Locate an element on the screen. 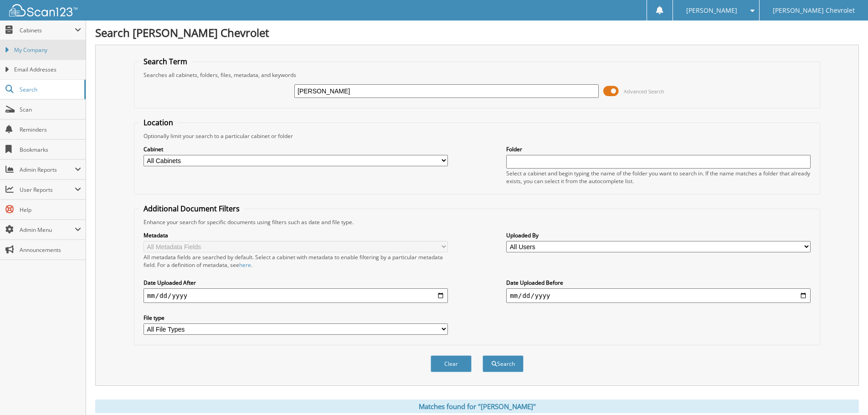 This screenshot has width=868, height=415. legend: Additional Document Filters is located at coordinates (191, 209).